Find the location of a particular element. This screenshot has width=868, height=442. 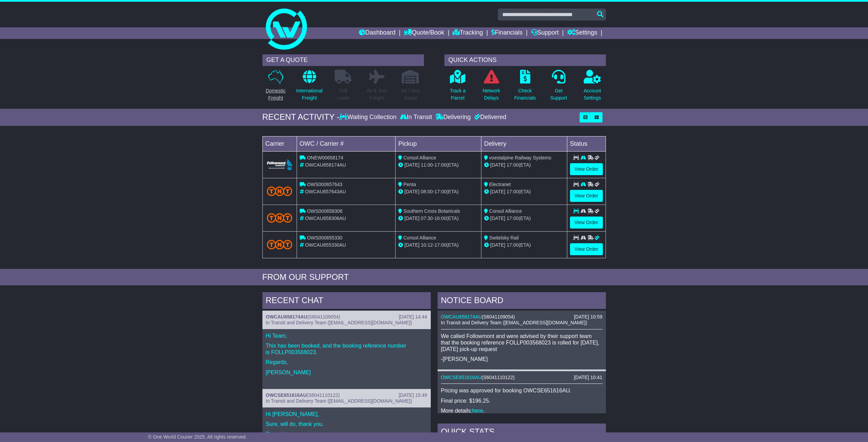

td: Delivery is located at coordinates (524, 143).